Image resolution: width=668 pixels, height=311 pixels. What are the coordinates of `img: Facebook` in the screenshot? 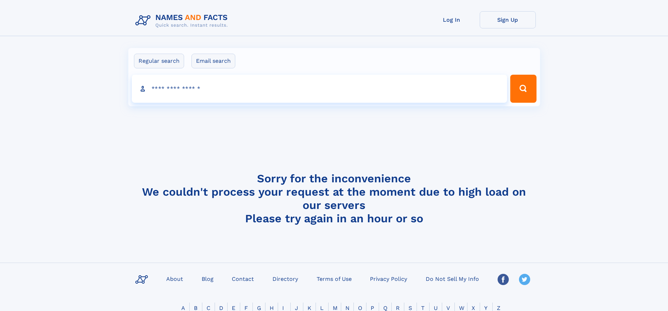 It's located at (503, 279).